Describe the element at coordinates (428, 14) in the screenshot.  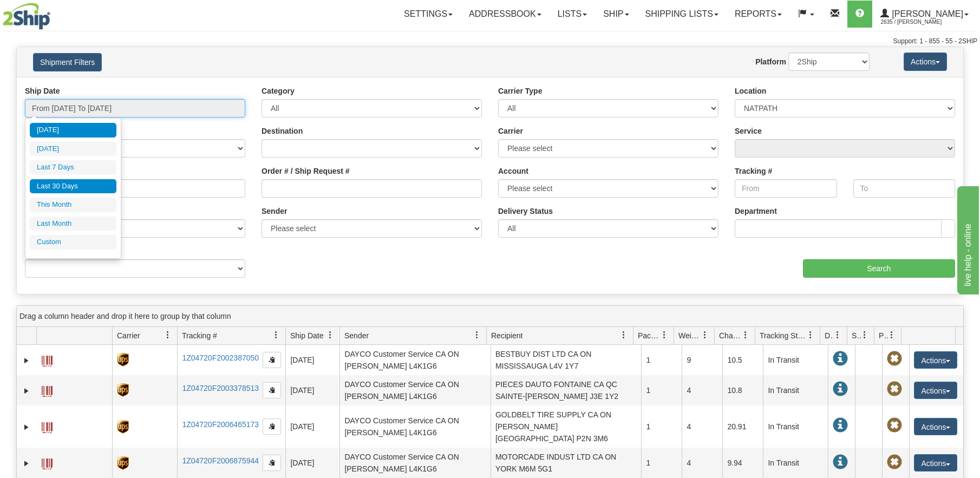
I see `a: Settings` at that location.